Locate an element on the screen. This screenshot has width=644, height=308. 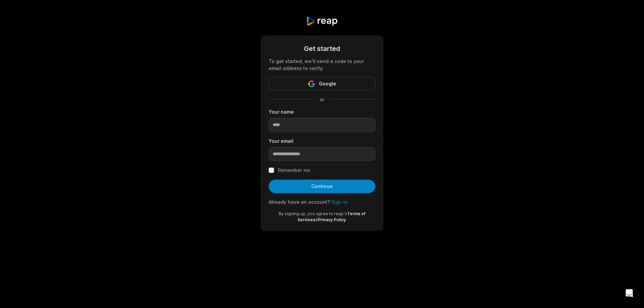
span: Already have an account? is located at coordinates (299, 202).